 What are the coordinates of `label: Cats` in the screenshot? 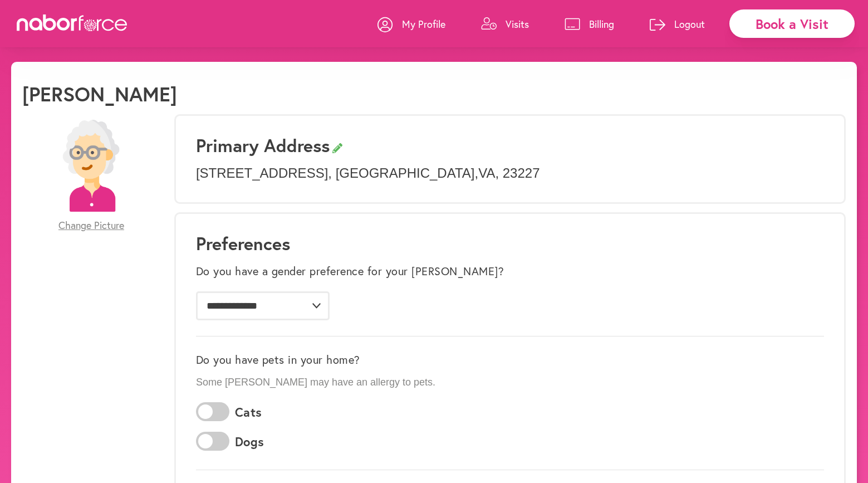 It's located at (249, 412).